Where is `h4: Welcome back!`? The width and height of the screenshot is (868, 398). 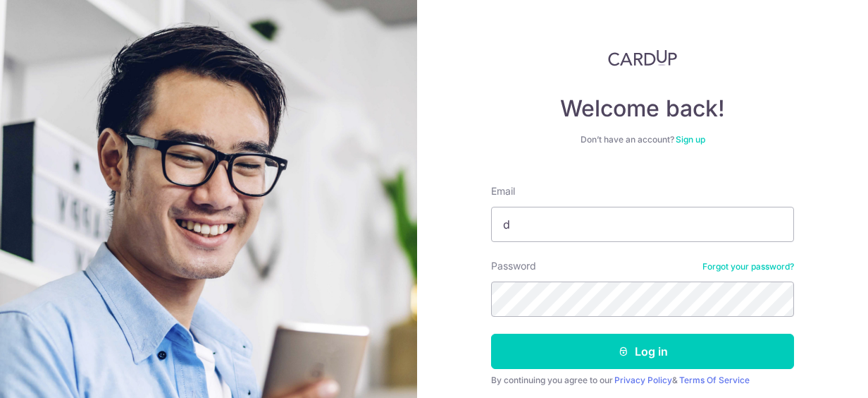 h4: Welcome back! is located at coordinates (643, 109).